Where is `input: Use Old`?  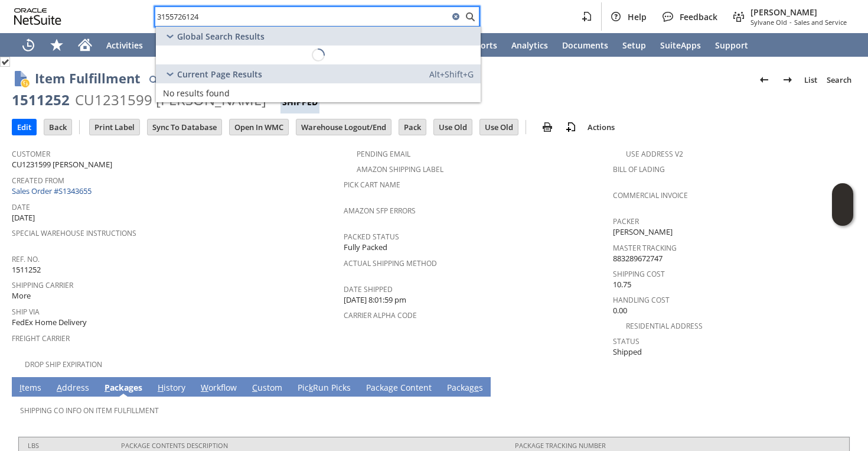 input: Use Old is located at coordinates (453, 127).